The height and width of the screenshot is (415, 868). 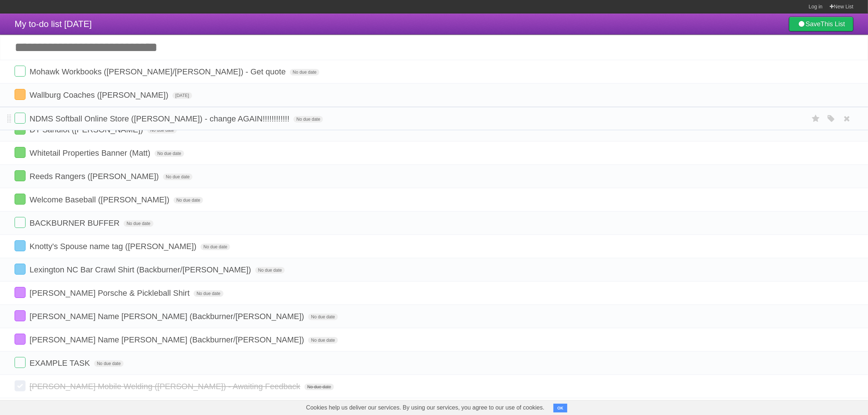 What do you see at coordinates (91, 153) in the screenshot?
I see `span: Whitetail Properties Banner (Matt)` at bounding box center [91, 153].